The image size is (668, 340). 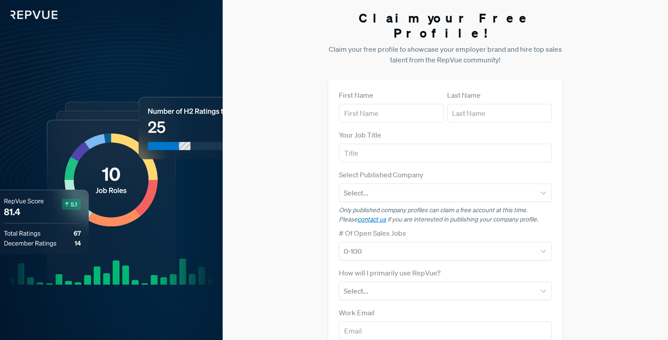 I want to click on input: Last Name, so click(x=500, y=113).